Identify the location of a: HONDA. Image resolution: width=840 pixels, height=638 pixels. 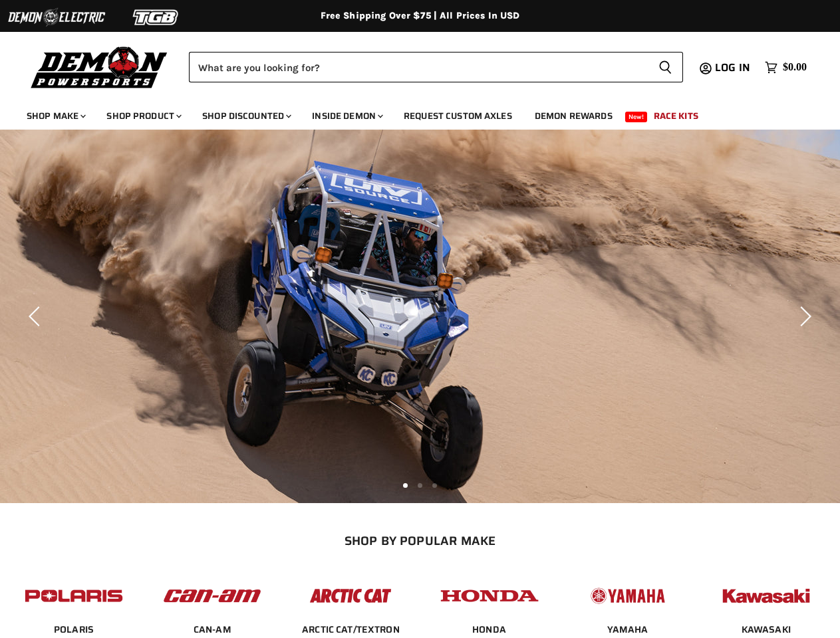
(488, 630).